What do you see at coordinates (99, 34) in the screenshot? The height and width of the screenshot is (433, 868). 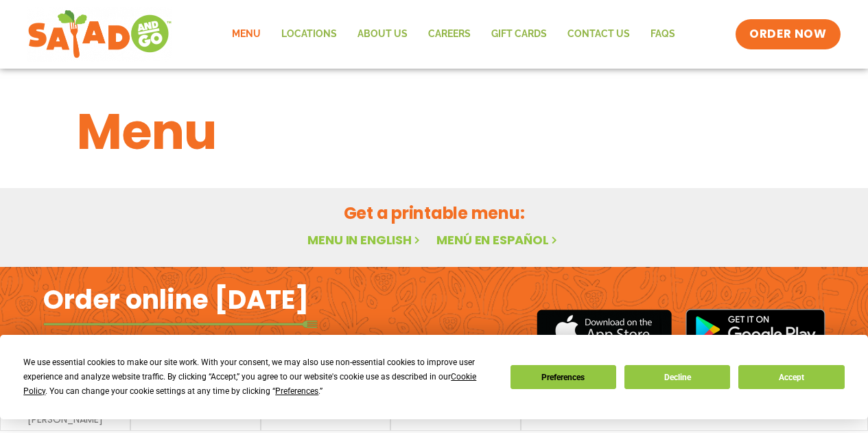 I see `img: new-SAG-logo-768×292` at bounding box center [99, 34].